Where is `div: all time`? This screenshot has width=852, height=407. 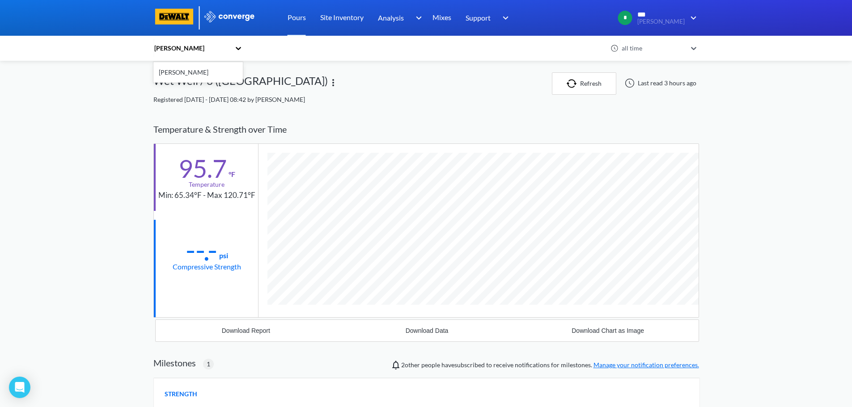 div: all time is located at coordinates (653, 48).